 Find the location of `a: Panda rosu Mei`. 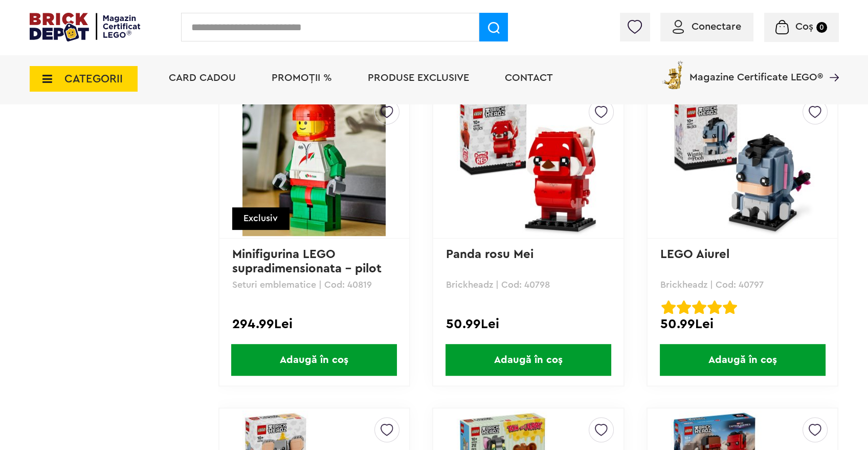

a: Panda rosu Mei is located at coordinates (489, 254).